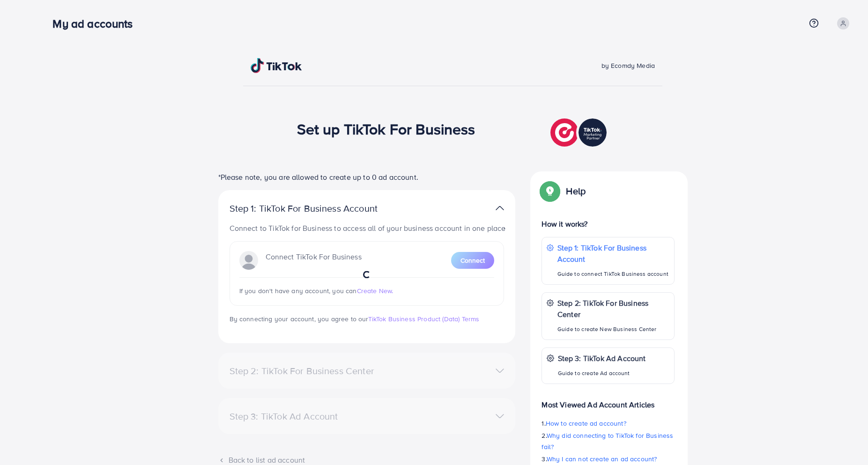 Image resolution: width=868 pixels, height=465 pixels. What do you see at coordinates (585, 424) in the screenshot?
I see `span: How to create ad account?` at bounding box center [585, 424].